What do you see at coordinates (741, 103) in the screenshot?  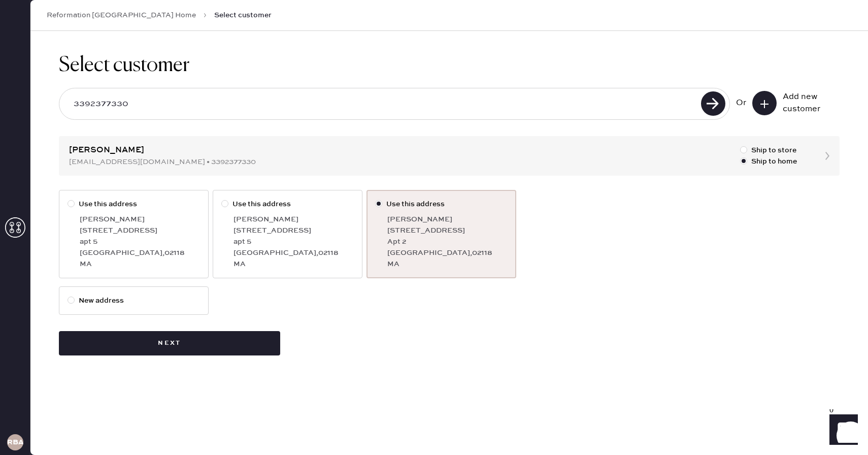 I see `div: Or` at bounding box center [741, 103].